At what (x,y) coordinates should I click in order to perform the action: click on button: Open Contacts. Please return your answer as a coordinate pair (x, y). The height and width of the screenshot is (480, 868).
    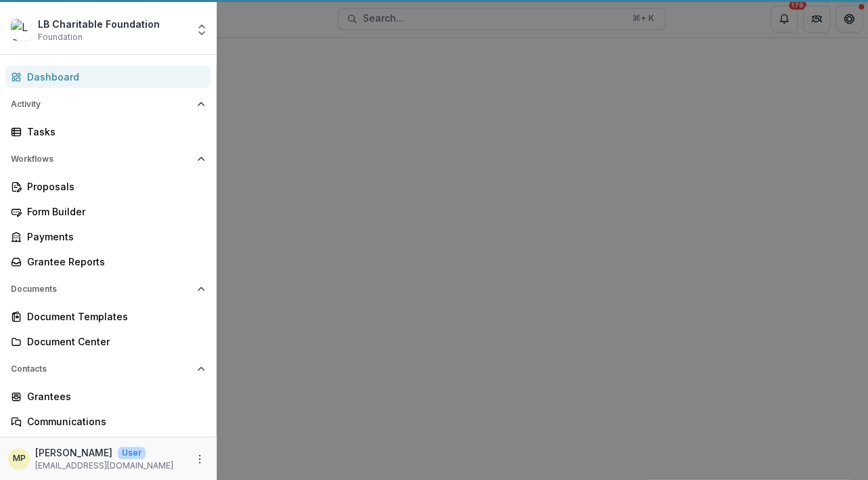
    Looking at the image, I should click on (108, 369).